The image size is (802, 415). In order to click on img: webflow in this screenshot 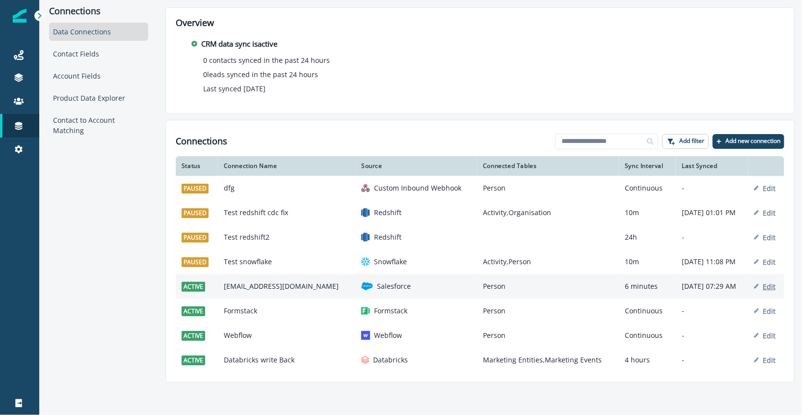, I will do `click(366, 335)`.